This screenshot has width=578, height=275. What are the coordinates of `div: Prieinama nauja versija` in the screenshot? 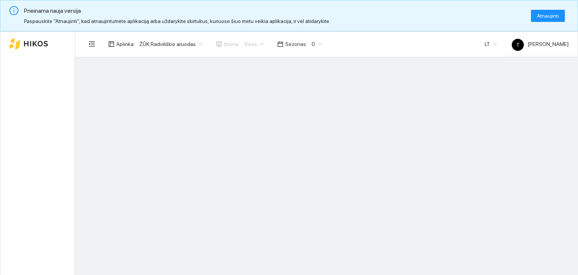 It's located at (276, 11).